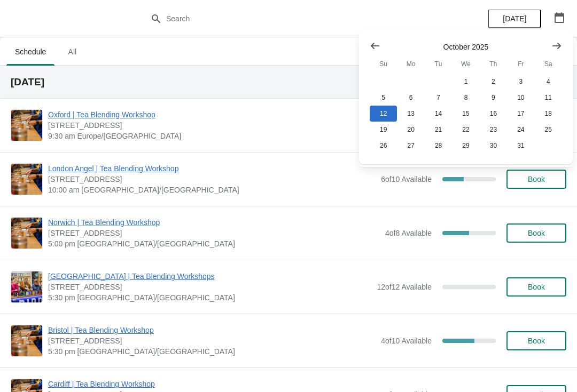 This screenshot has height=392, width=577. I want to click on button: Tuesday October 7 2025, so click(438, 98).